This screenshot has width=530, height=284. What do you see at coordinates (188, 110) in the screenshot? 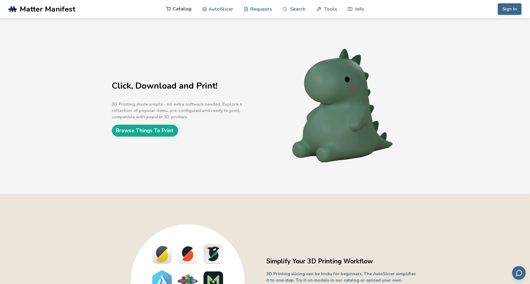
I see `p: 3D Printing made simple - no extra software needed. Explore a collection of popular items, pre-co...` at bounding box center [188, 110].